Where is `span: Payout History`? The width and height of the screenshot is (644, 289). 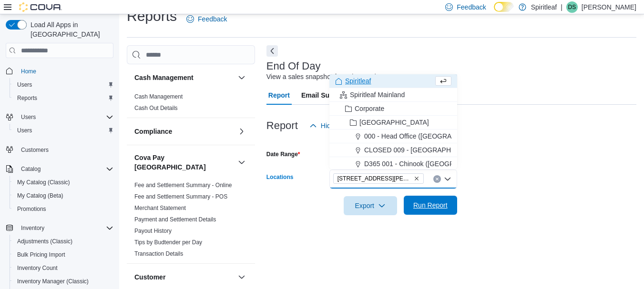
span: Payout History is located at coordinates (153, 231).